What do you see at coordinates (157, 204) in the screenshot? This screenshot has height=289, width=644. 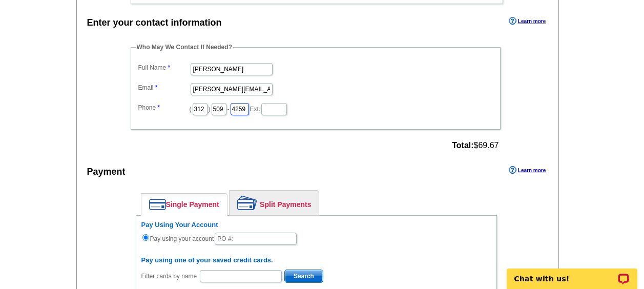 I see `img: single-payment.png` at bounding box center [157, 204].